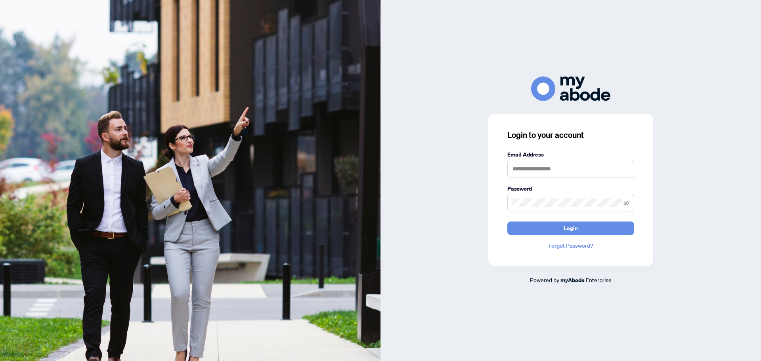 This screenshot has width=761, height=361. Describe the element at coordinates (570, 135) in the screenshot. I see `h3: Login to your account` at that location.